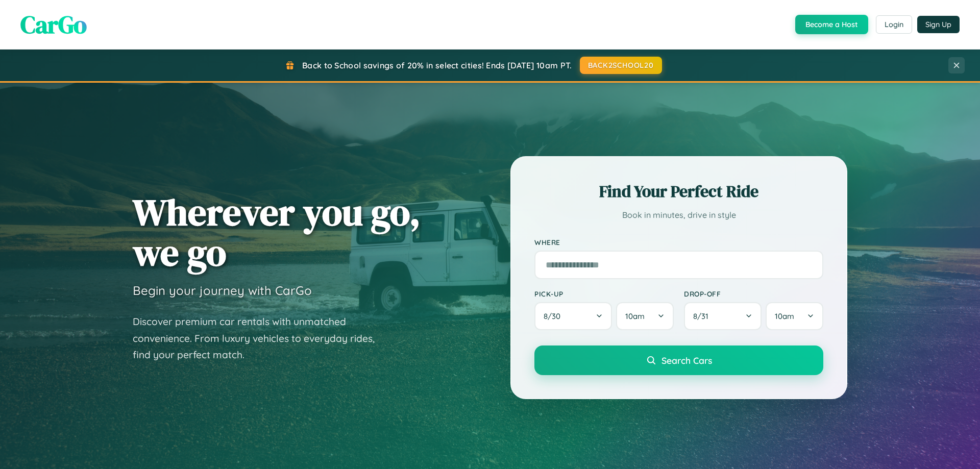 Image resolution: width=980 pixels, height=469 pixels. Describe the element at coordinates (679, 360) in the screenshot. I see `button: Search Cars` at that location.